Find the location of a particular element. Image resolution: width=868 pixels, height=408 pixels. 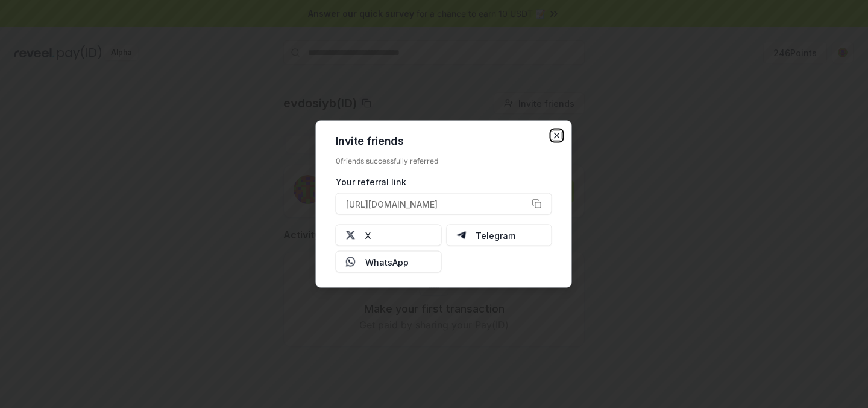

h2: Invite friends is located at coordinates (444, 141).